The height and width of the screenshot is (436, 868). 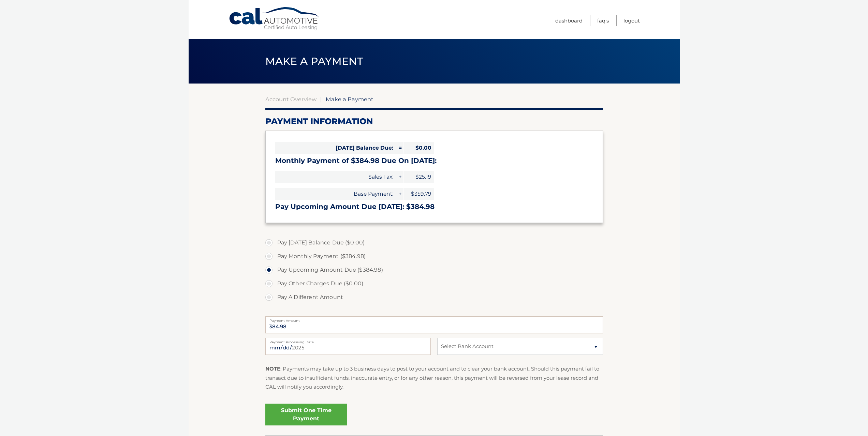 I want to click on span: Sales Tax:, so click(x=335, y=177).